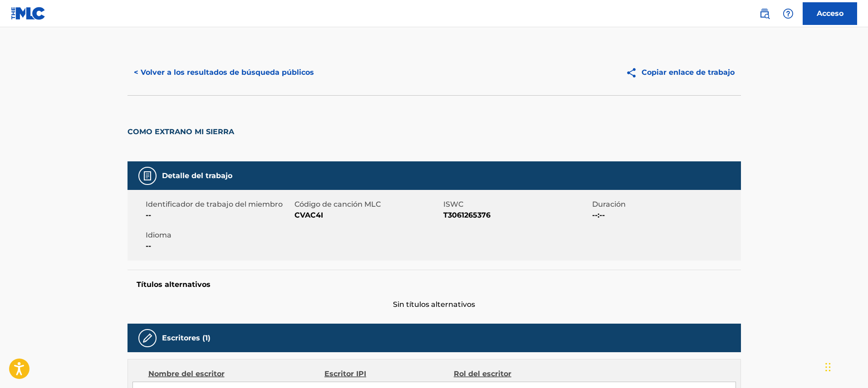 This screenshot has height=388, width=868. What do you see at coordinates (467, 215) in the screenshot?
I see `font: T3061265376` at bounding box center [467, 215].